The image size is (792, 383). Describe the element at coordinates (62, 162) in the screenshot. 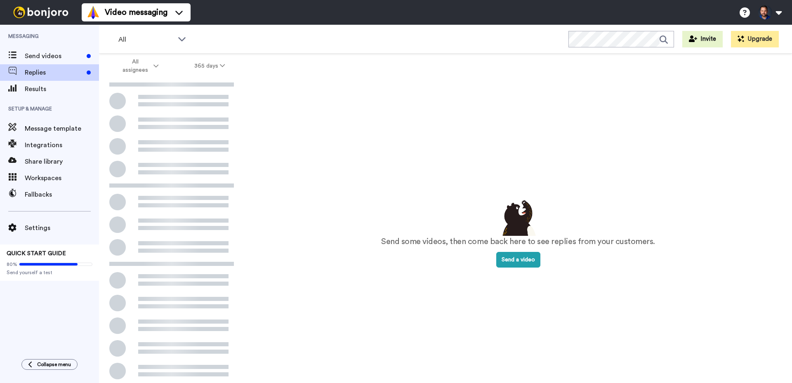

I see `span: Share library` at that location.